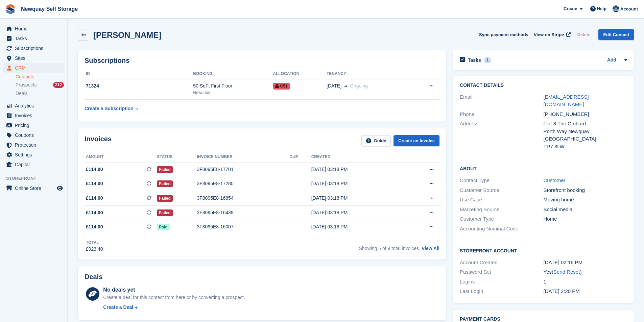  I want to click on th: Invoice number, so click(243, 157).